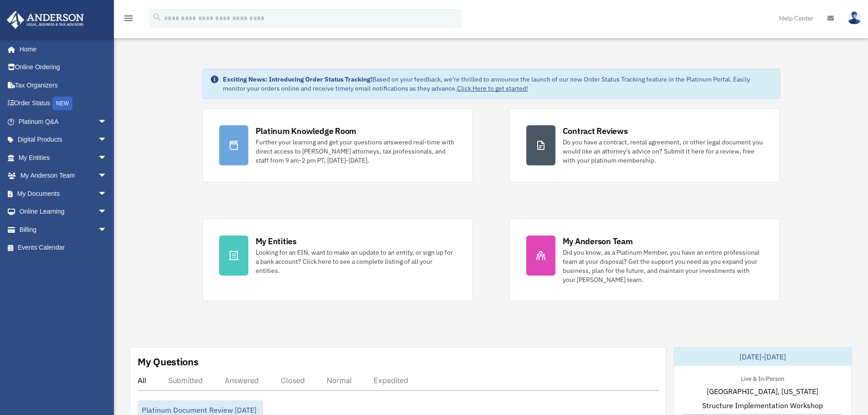 The image size is (868, 415). I want to click on a: My Anderson Teamarrow_drop_down, so click(63, 176).